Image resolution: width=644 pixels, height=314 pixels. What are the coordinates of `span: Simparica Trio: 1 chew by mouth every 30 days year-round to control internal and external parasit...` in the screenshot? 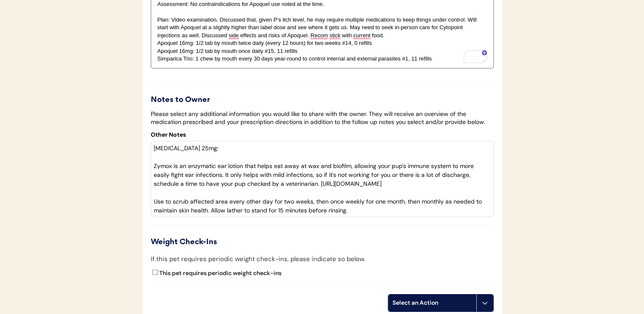 It's located at (295, 59).